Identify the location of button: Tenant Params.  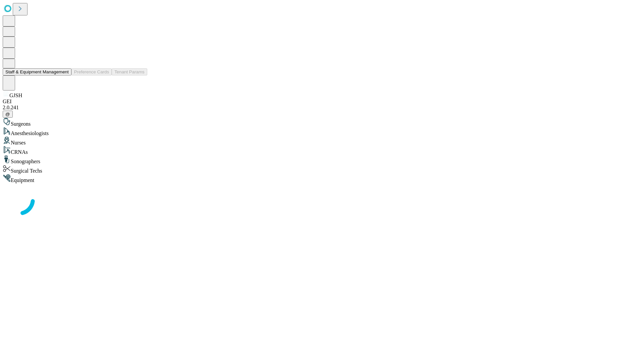
(129, 72).